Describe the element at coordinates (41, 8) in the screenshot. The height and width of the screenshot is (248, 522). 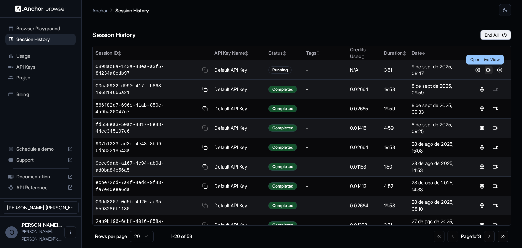
I see `img: Anchor Logo` at that location.